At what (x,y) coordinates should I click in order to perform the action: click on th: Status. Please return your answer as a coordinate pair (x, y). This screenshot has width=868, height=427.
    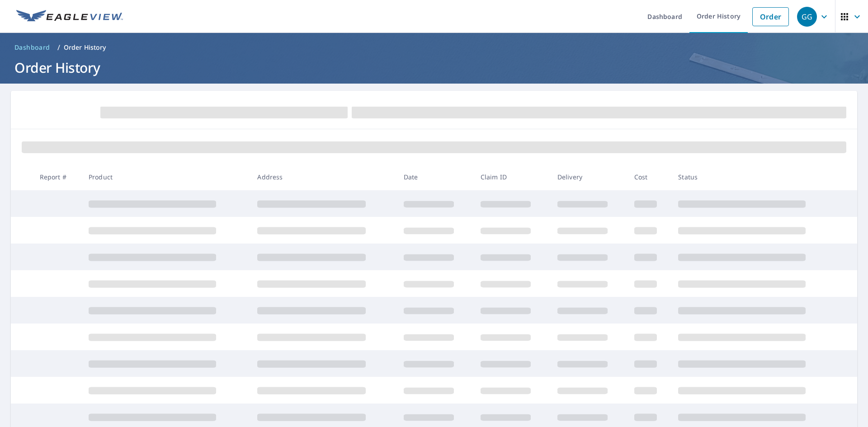
    Looking at the image, I should click on (755, 177).